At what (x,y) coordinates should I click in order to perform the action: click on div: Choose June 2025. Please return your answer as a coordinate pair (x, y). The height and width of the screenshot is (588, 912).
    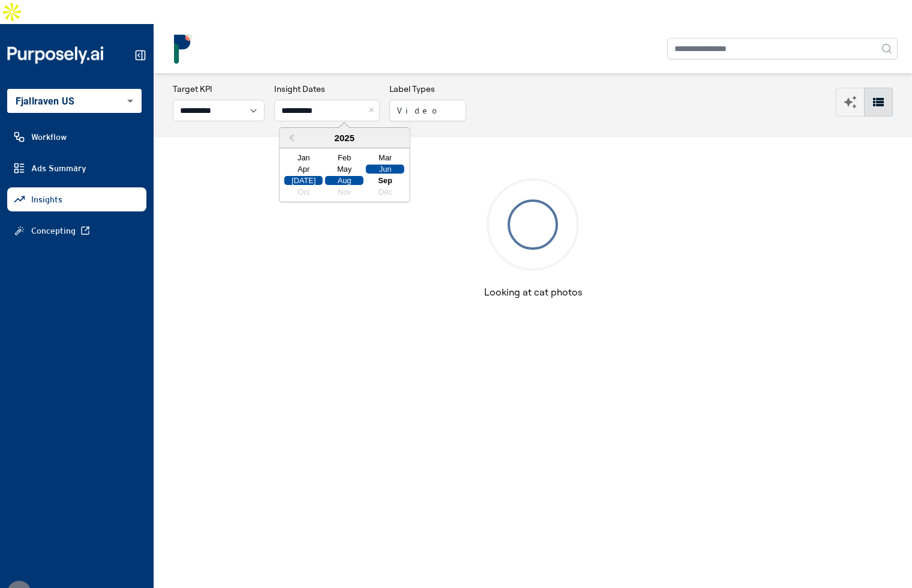
    Looking at the image, I should click on (385, 169).